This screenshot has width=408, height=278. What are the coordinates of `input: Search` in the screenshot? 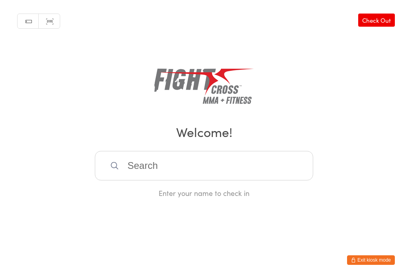 It's located at (204, 166).